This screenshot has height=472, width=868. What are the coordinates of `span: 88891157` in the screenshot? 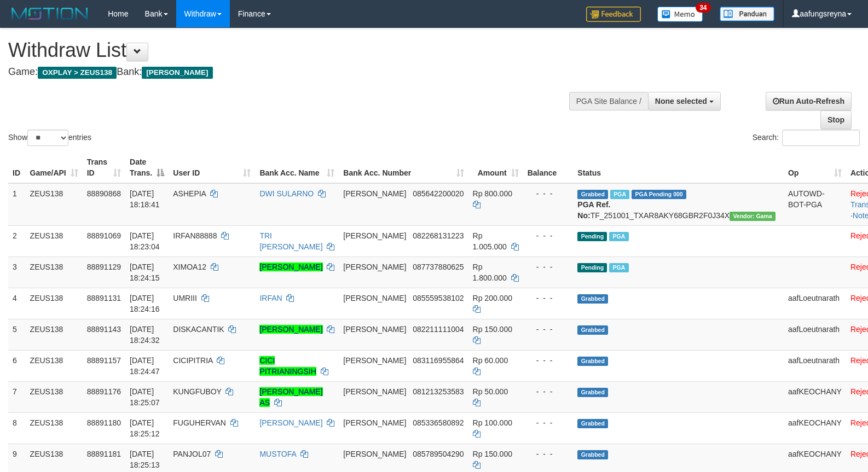 It's located at (104, 361).